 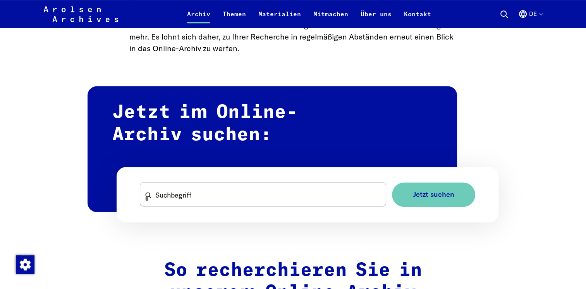 What do you see at coordinates (25, 264) in the screenshot?
I see `div: Zustimmung ändern` at bounding box center [25, 264].